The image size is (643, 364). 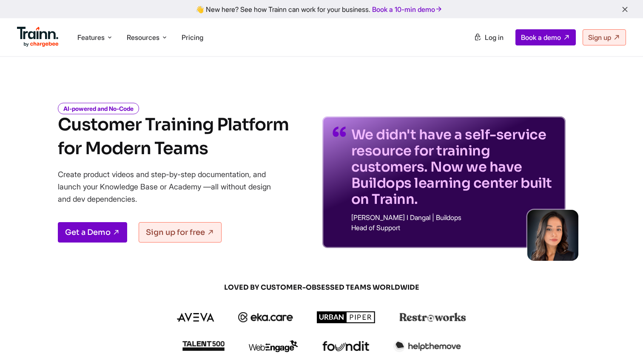 I want to click on img: webengage logo, so click(x=273, y=346).